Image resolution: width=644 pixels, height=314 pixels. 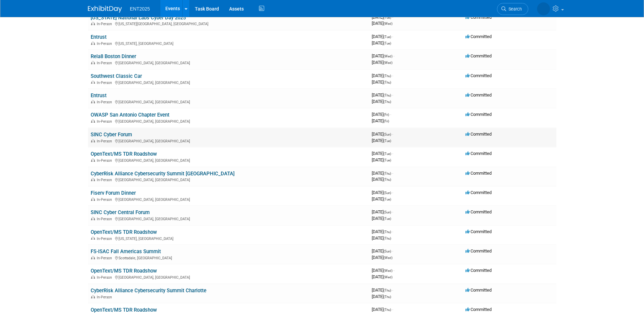 What do you see at coordinates (113, 57) in the screenshot?
I see `a: Rela8 Boston Dinner` at bounding box center [113, 57].